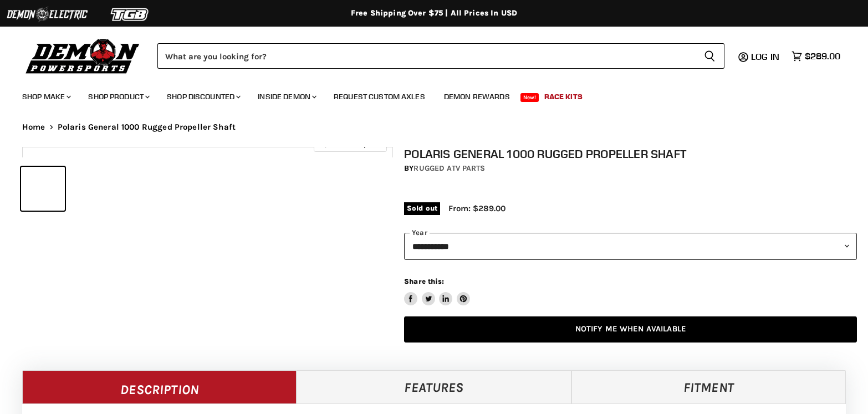 The image size is (868, 414). What do you see at coordinates (441, 56) in the screenshot?
I see `form: Product` at bounding box center [441, 56].